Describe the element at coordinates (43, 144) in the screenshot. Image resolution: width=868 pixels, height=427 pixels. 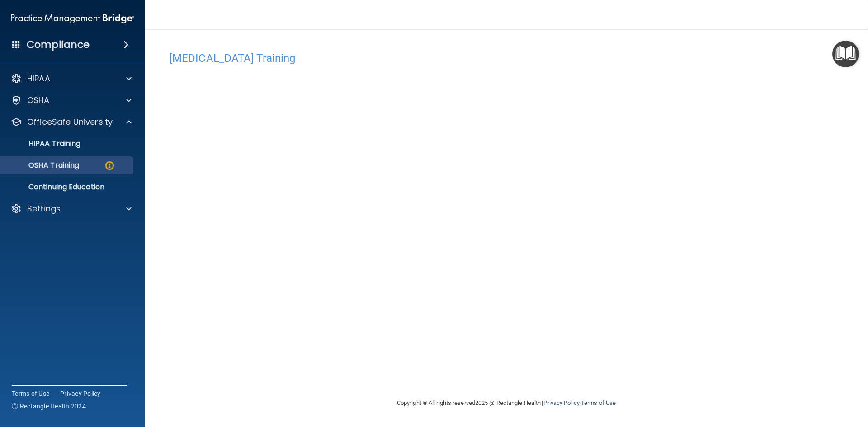
I see `p: HIPAA Training` at that location.